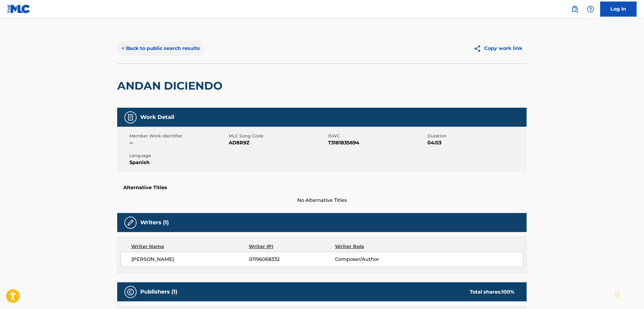 The width and height of the screenshot is (644, 309). What do you see at coordinates (178, 156) in the screenshot?
I see `span: Language` at bounding box center [178, 156].